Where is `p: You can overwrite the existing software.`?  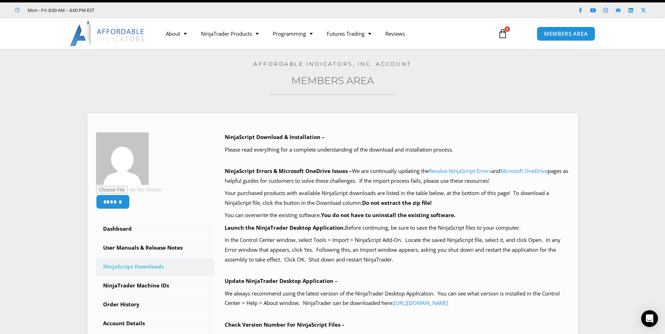 p: You can overwrite the existing software. is located at coordinates (397, 215).